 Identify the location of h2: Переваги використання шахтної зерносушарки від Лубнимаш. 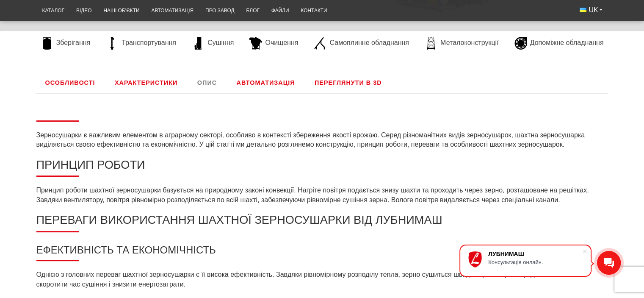
(322, 222).